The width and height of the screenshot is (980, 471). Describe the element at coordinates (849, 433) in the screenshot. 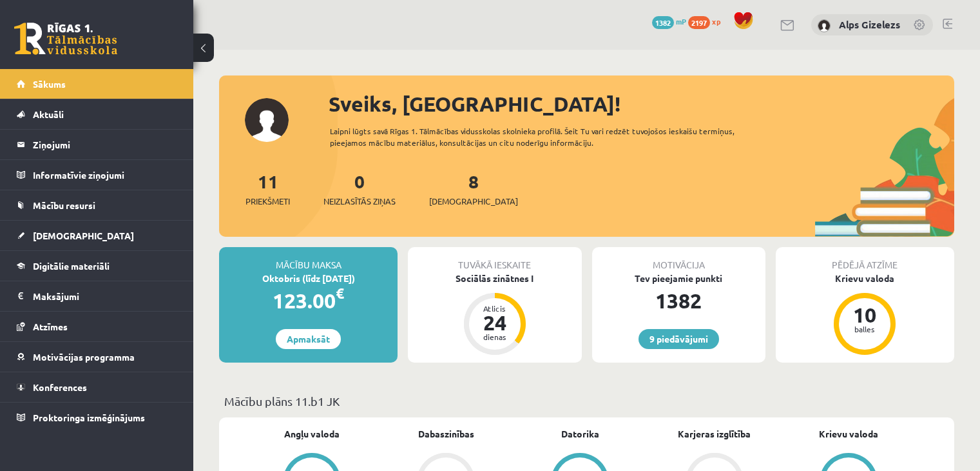

I see `a: Krievu valoda` at that location.